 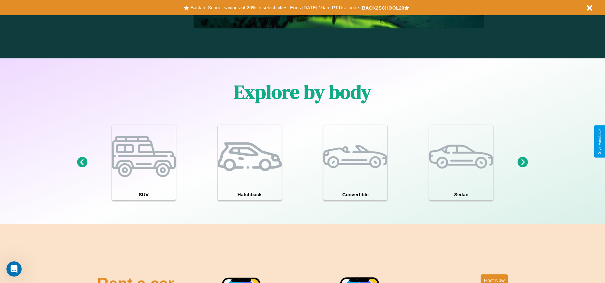 I want to click on h4: Sedan, so click(x=461, y=194).